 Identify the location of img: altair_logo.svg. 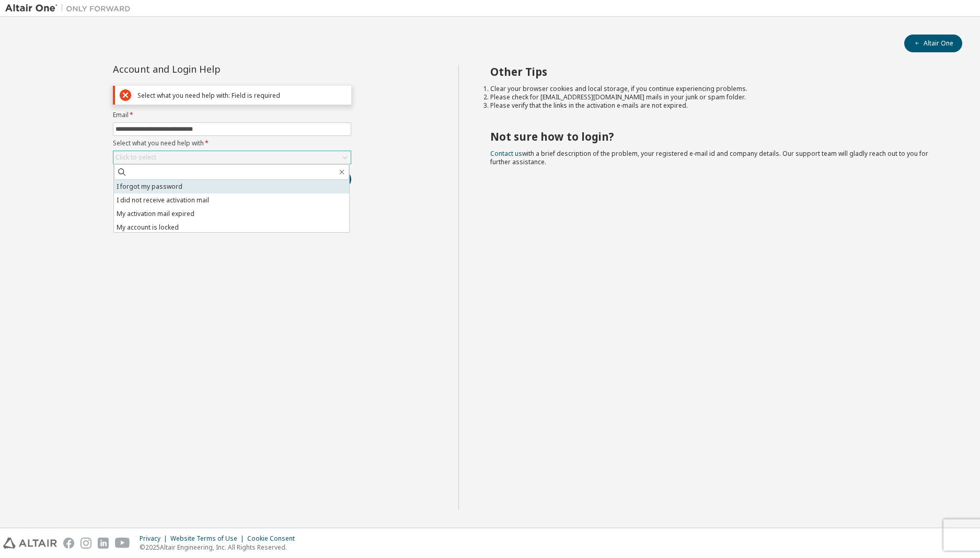
(30, 543).